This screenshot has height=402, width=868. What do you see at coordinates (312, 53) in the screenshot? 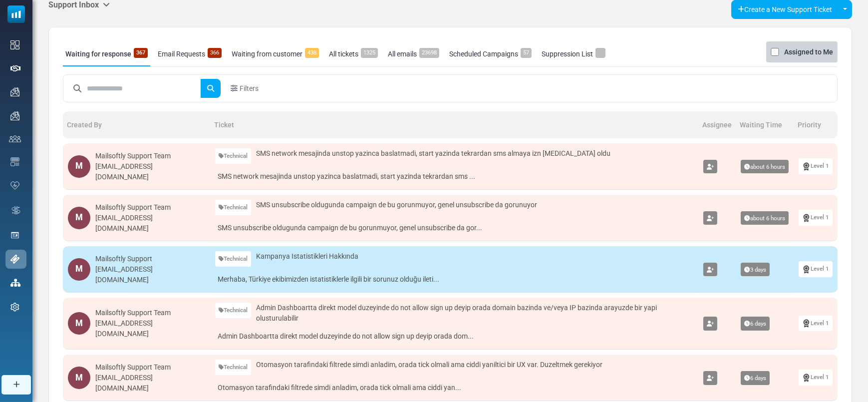
I see `span: 438` at bounding box center [312, 53].